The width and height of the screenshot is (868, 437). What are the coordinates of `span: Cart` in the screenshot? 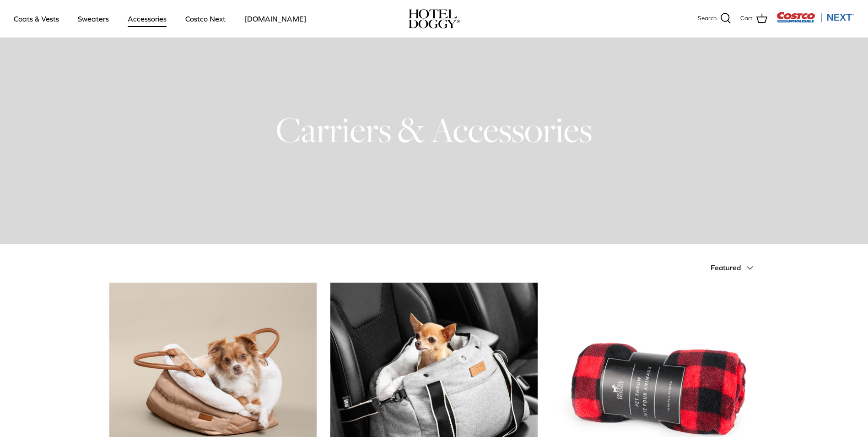 It's located at (746, 19).